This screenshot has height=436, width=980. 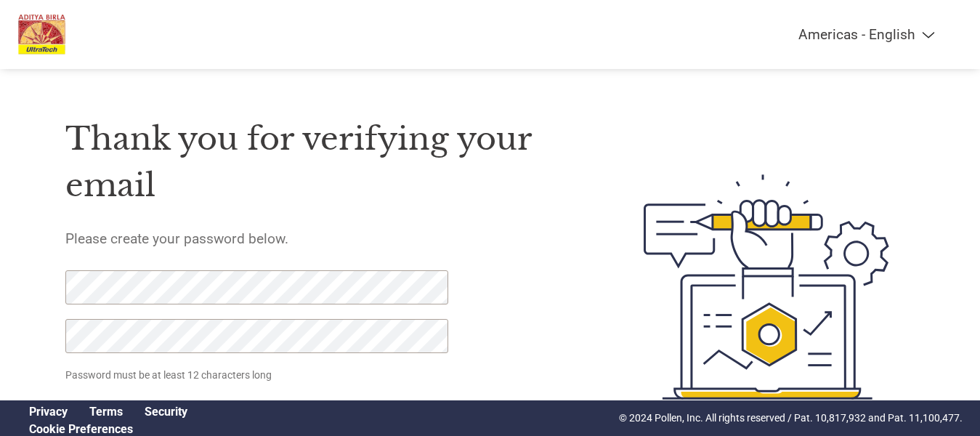 What do you see at coordinates (320, 238) in the screenshot?
I see `h5: Please create your password below.` at bounding box center [320, 238].